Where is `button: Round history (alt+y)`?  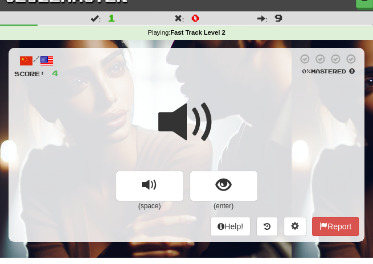
button: Round history (alt+y) is located at coordinates (267, 227).